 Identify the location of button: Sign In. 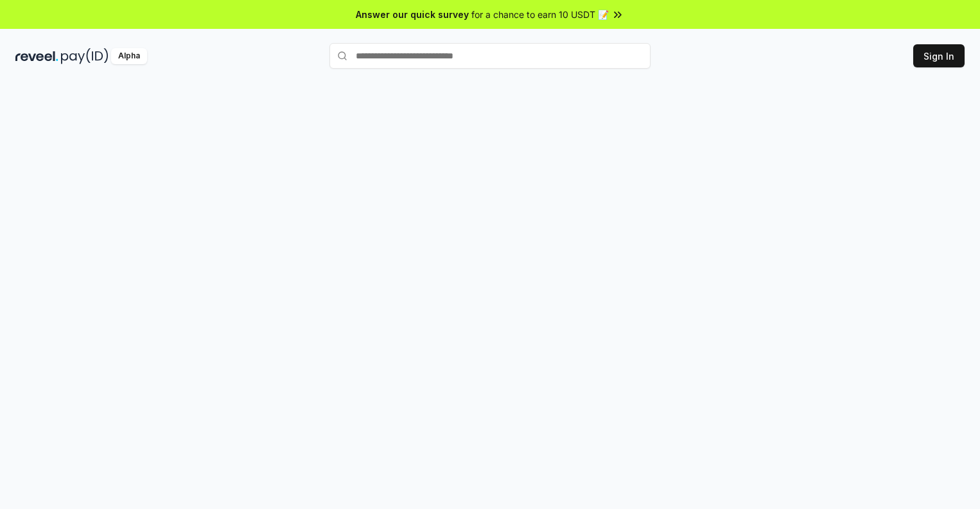
(939, 56).